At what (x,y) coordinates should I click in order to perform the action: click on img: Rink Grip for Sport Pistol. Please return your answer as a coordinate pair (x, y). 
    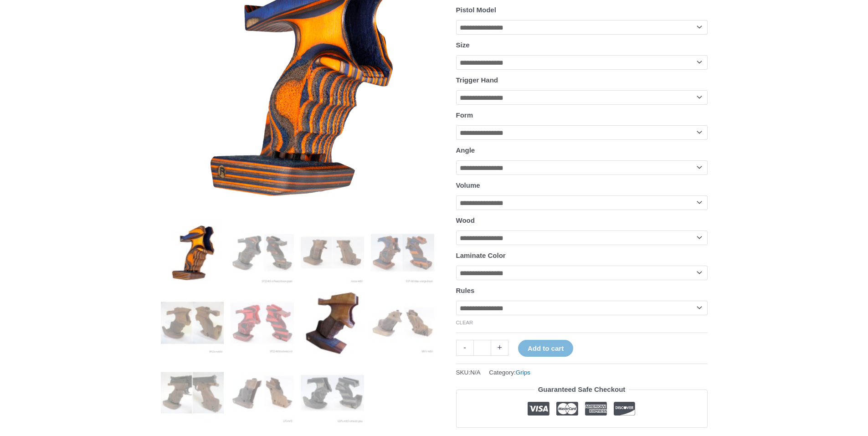
    Looking at the image, I should click on (193, 252).